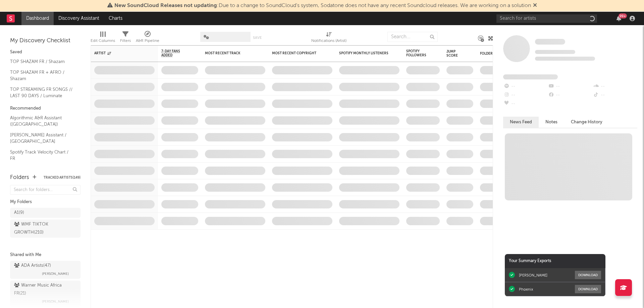  Describe the element at coordinates (550, 41) in the screenshot. I see `span: Some Artist` at that location.